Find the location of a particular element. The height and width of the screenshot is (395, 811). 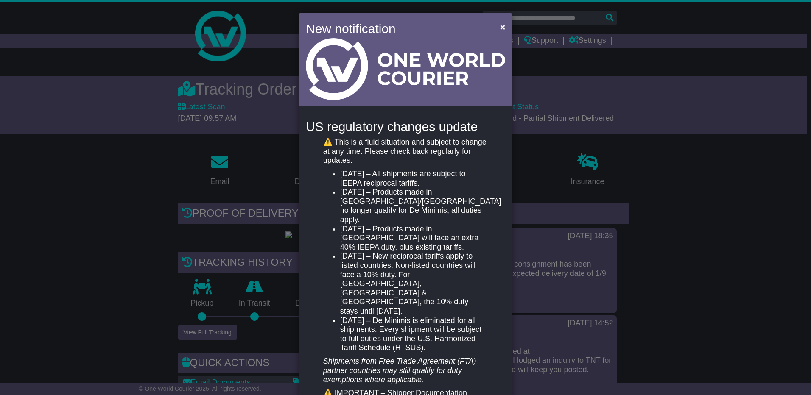

h4: US regulatory changes update is located at coordinates (405, 126).